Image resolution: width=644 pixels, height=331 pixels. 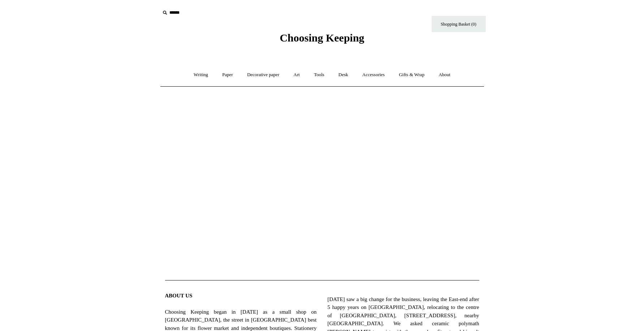 What do you see at coordinates (444, 75) in the screenshot?
I see `a: About` at bounding box center [444, 75].